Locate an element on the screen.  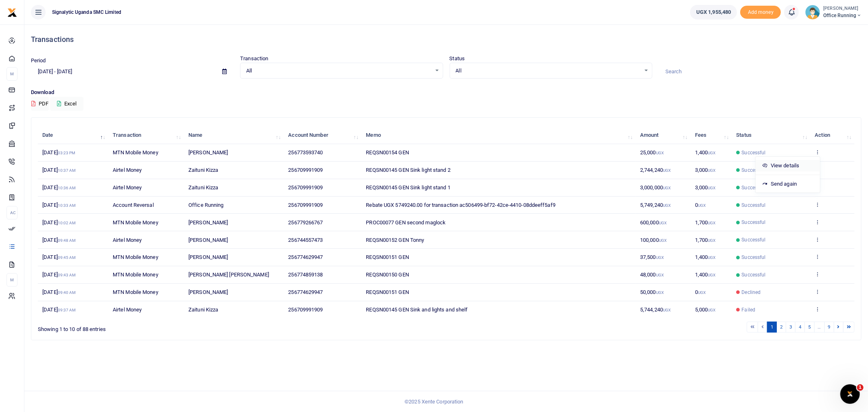
span: Add money is located at coordinates (760, 12).